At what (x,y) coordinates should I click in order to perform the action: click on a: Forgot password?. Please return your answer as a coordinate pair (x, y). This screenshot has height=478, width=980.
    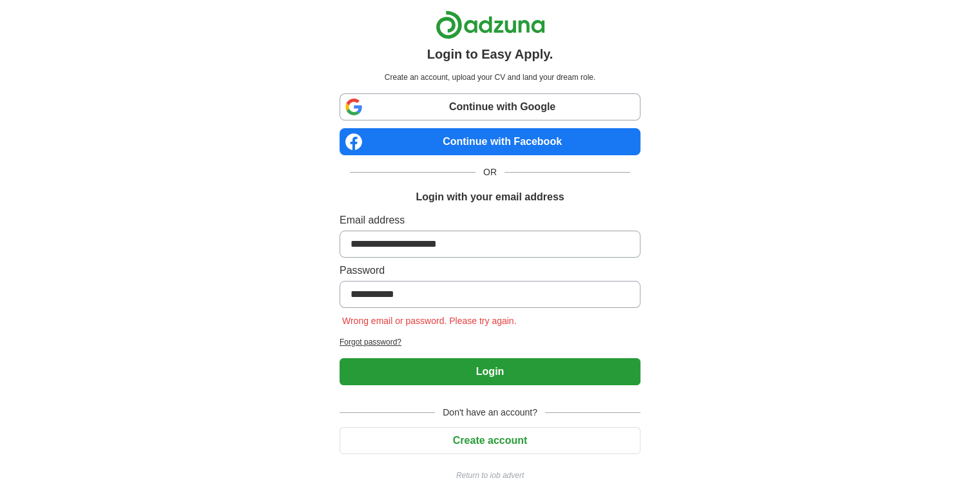
    Looking at the image, I should click on (490, 342).